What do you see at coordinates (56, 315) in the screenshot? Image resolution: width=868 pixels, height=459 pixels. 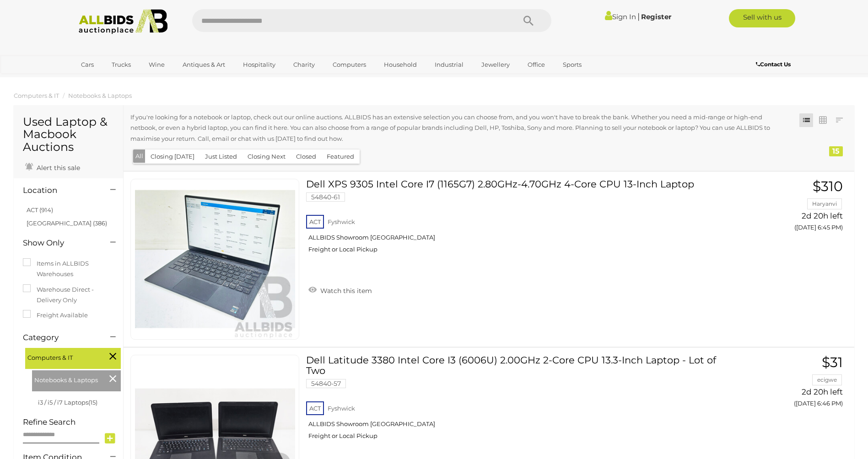 I see `label: Freight Available` at bounding box center [56, 315].